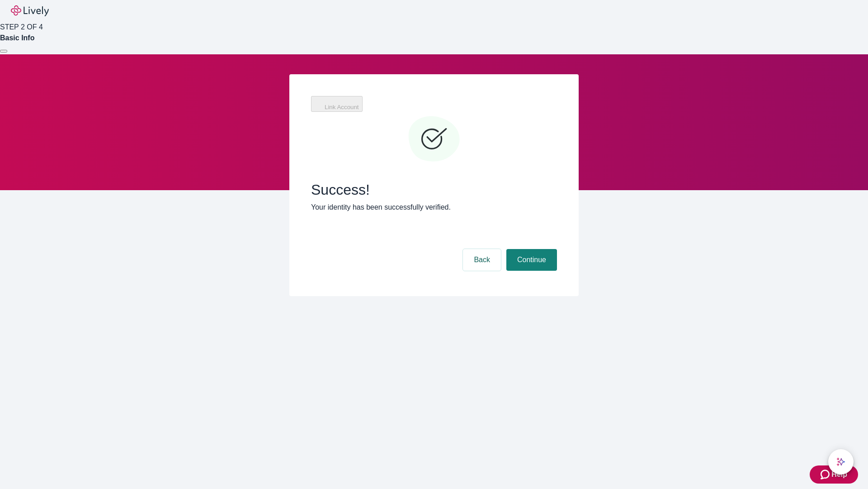 This screenshot has height=489, width=868. I want to click on img: Lively, so click(30, 11).